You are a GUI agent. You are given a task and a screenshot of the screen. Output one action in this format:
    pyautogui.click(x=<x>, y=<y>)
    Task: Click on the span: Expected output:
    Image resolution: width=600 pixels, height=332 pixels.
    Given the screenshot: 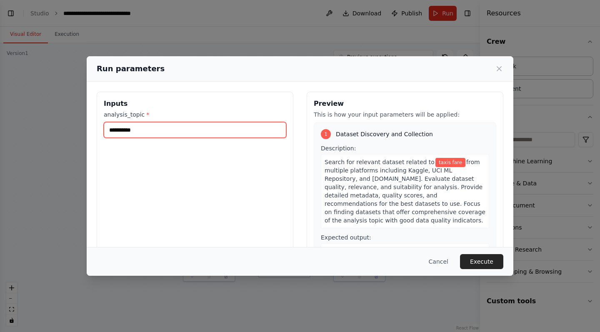 What is the action you would take?
    pyautogui.click(x=346, y=238)
    